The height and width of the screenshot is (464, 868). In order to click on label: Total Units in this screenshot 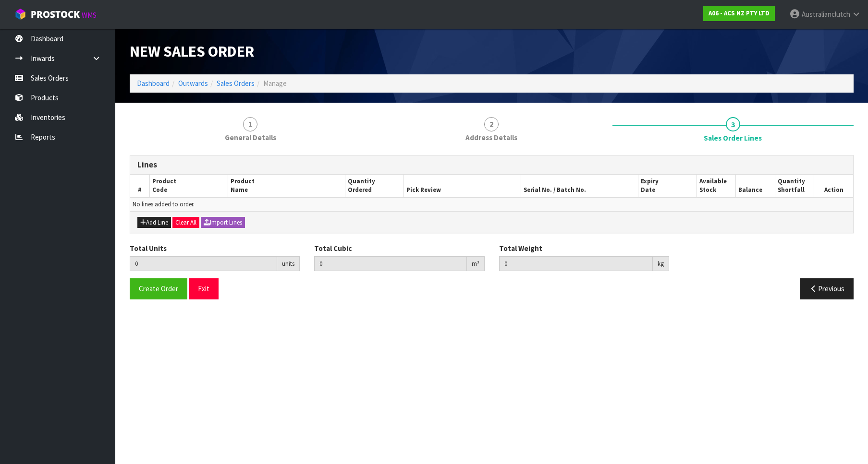, I will do `click(148, 248)`.